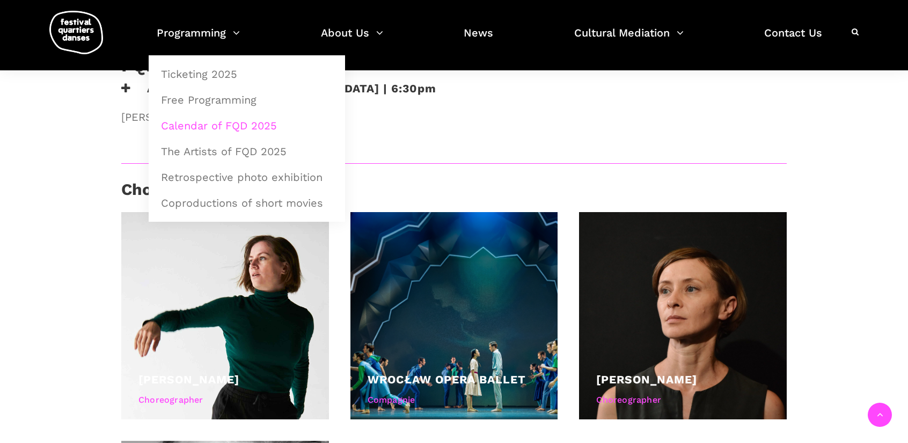 The image size is (908, 443). I want to click on h3: Choreographers, so click(185, 193).